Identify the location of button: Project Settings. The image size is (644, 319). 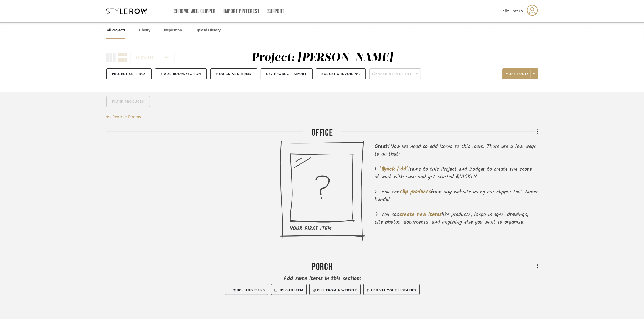
(129, 74).